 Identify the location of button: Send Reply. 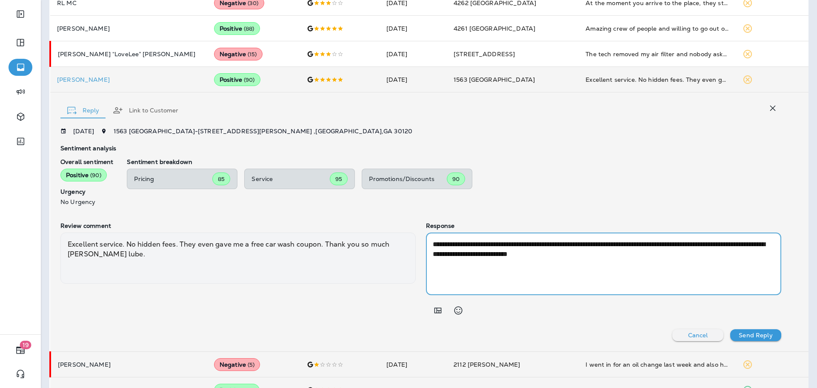
(756, 335).